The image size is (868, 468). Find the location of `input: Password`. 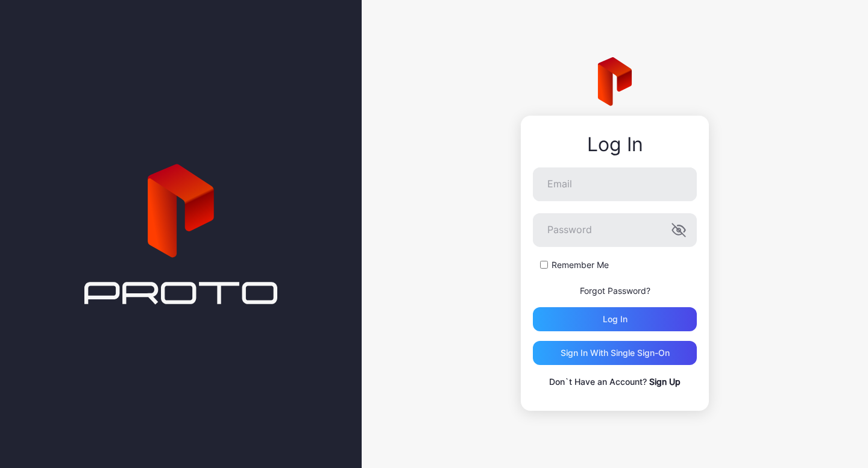

input: Password is located at coordinates (614, 230).